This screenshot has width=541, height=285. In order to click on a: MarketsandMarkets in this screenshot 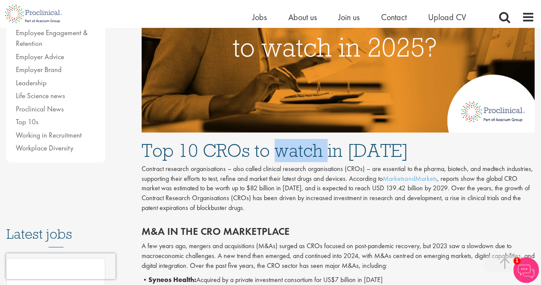, I will do `click(410, 178)`.